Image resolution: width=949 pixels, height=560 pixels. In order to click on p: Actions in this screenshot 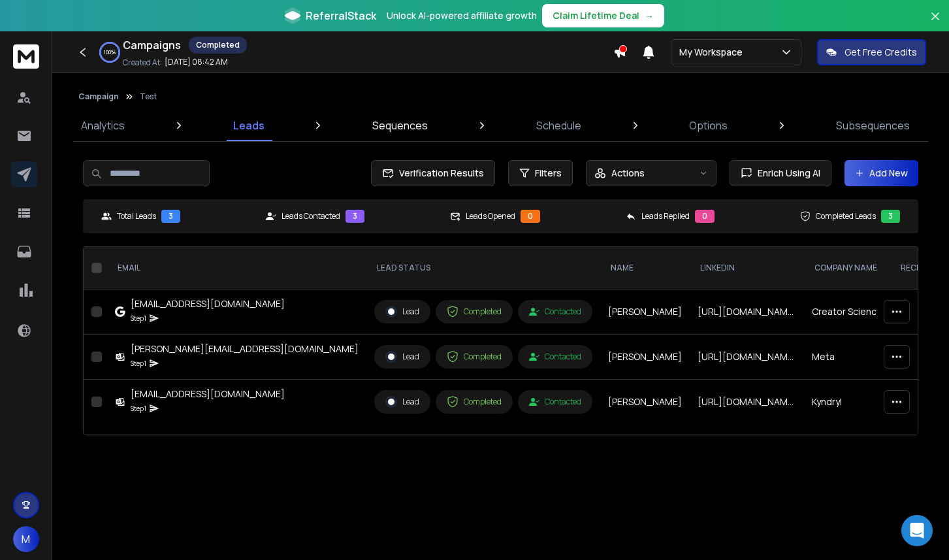, I will do `click(628, 173)`.